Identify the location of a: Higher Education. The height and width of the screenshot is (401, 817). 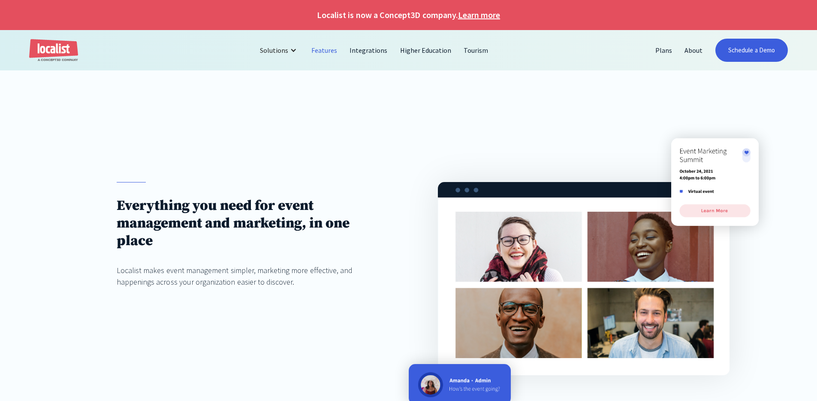
(426, 50).